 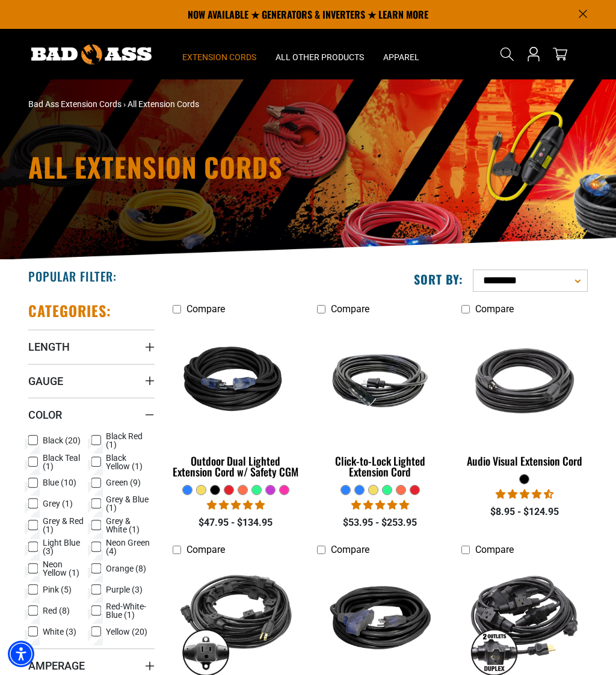 I want to click on span: Light Blue (3), so click(x=64, y=547).